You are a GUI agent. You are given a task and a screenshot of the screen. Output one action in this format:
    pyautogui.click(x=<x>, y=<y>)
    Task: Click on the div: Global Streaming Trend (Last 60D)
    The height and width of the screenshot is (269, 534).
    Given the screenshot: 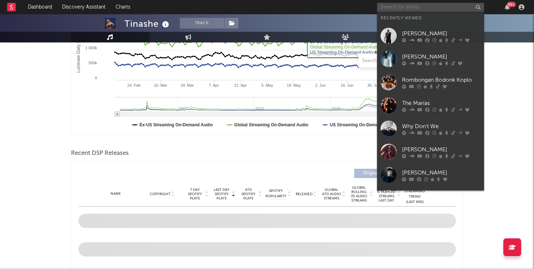 What is the action you would take?
    pyautogui.click(x=415, y=194)
    